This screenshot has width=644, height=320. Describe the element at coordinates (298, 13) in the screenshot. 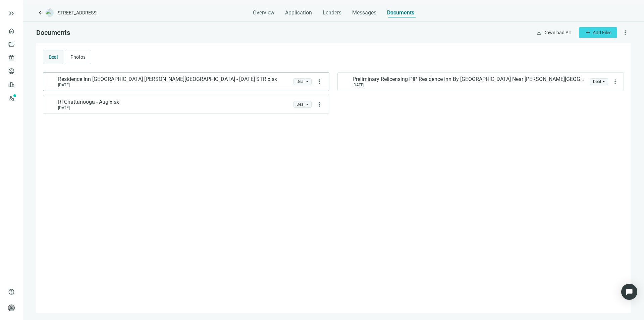

I see `span: Application` at that location.